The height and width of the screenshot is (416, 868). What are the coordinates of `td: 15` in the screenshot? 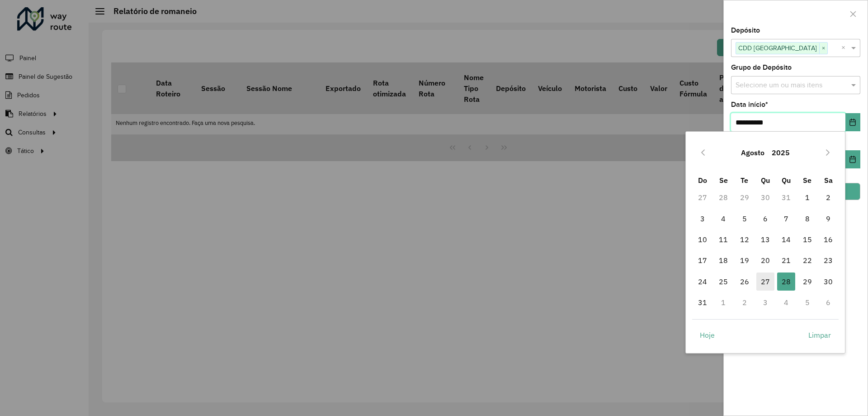 It's located at (808, 239).